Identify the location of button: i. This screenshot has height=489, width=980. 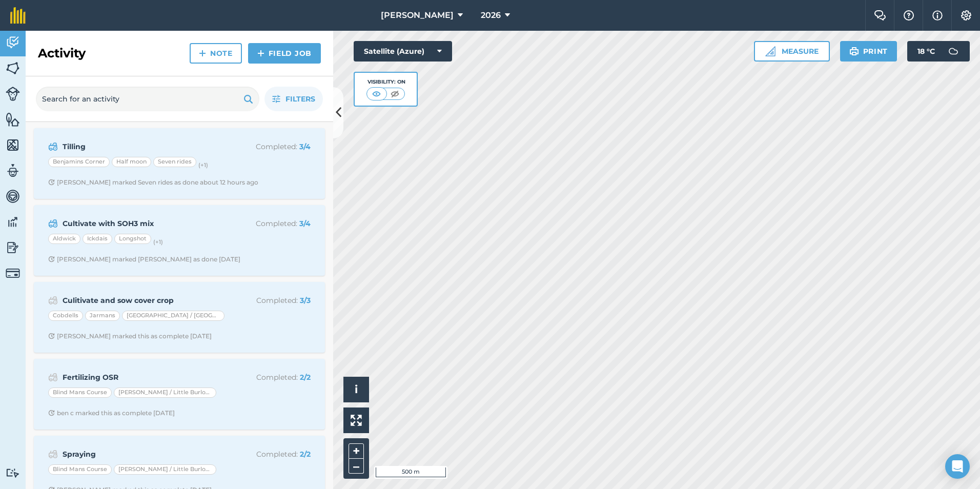
(356, 389).